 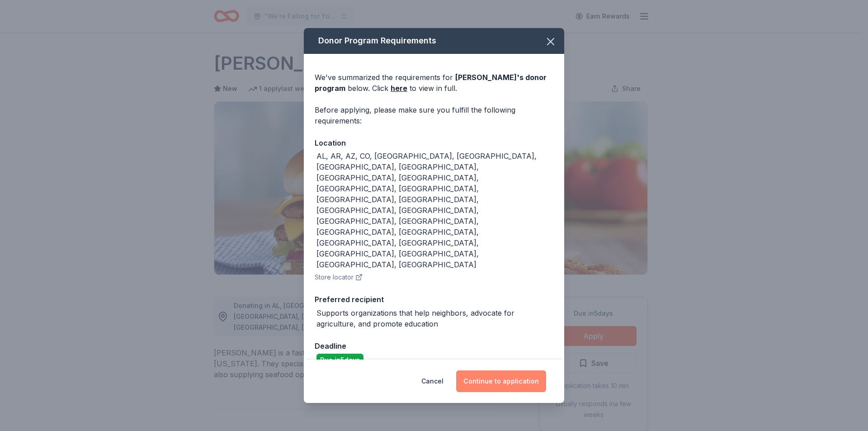 I want to click on a: here, so click(x=399, y=88).